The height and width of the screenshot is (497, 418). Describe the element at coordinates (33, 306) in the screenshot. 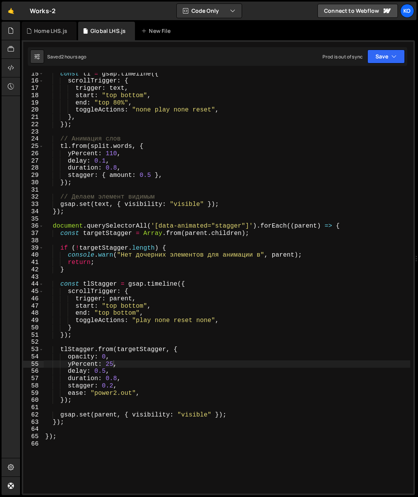

I see `div: 47` at that location.